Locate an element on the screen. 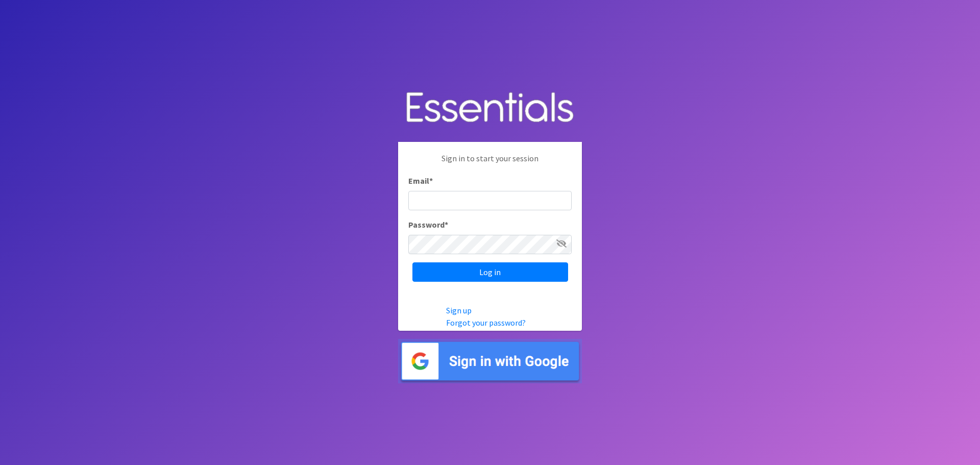 Image resolution: width=980 pixels, height=465 pixels. input: Log in is located at coordinates (490, 272).